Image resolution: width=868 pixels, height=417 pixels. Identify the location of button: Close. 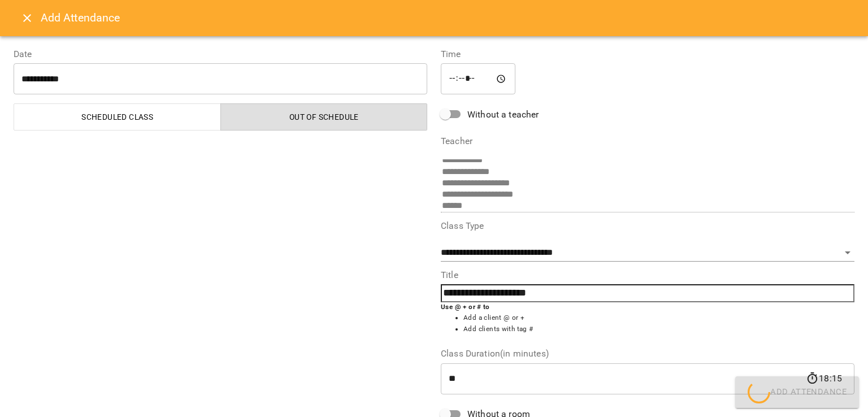
(27, 18).